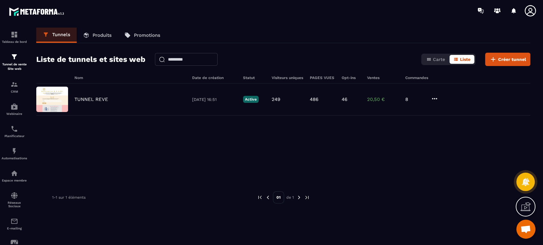 The image size is (543, 245). Describe the element at coordinates (14, 222) in the screenshot. I see `img: email` at that location.